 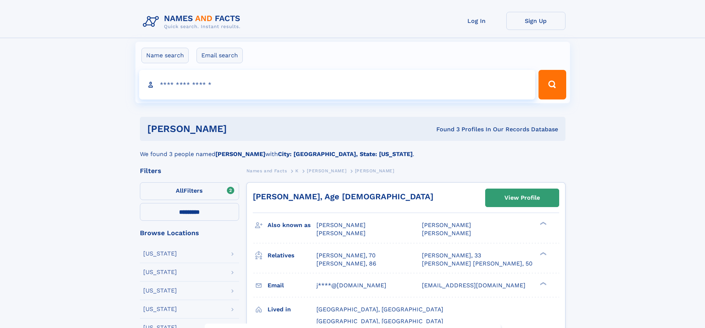 What do you see at coordinates (190, 171) in the screenshot?
I see `div: Filters` at bounding box center [190, 171].